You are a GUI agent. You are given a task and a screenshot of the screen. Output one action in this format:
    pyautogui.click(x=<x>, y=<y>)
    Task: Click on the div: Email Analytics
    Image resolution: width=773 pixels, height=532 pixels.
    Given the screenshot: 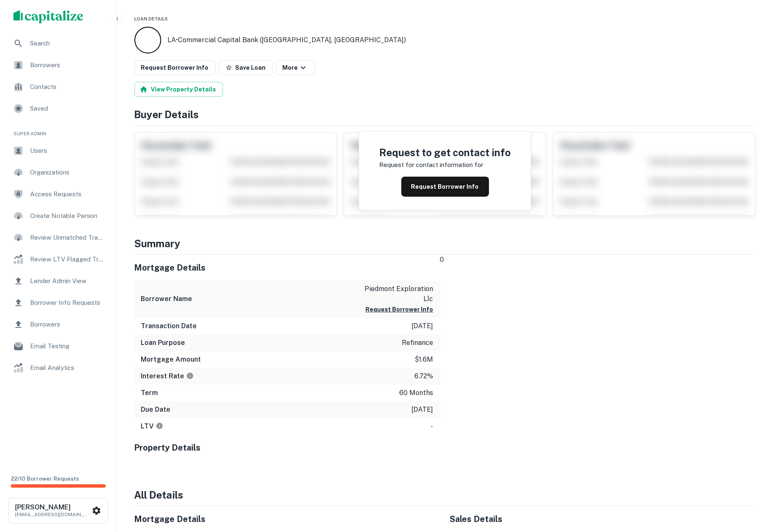 What is the action you would take?
    pyautogui.click(x=58, y=368)
    